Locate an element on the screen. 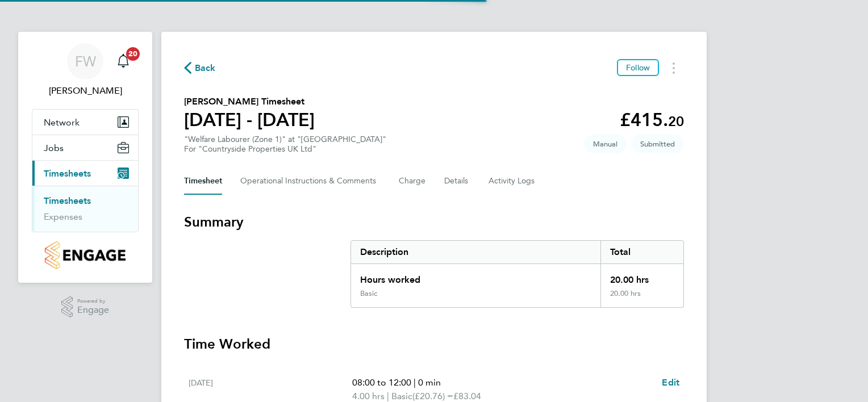  button: Jobs is located at coordinates (85, 147).